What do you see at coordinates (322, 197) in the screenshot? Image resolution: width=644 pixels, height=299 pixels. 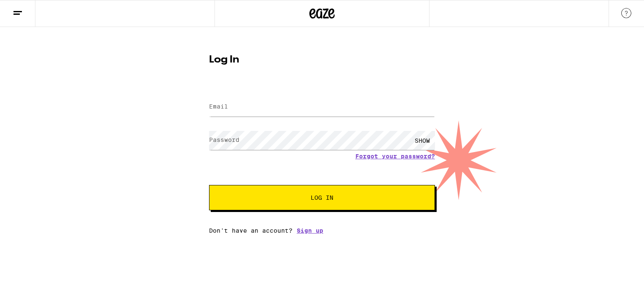 I see `span: Log In` at bounding box center [322, 197].